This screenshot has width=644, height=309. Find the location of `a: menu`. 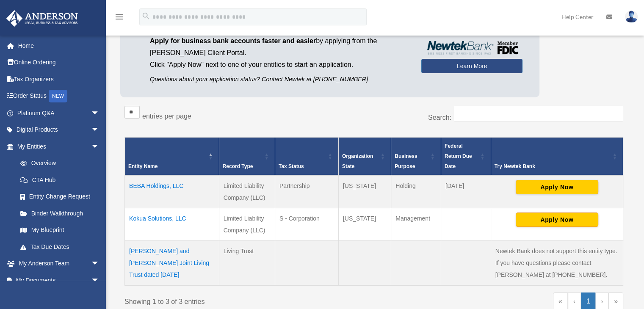

a: menu is located at coordinates (119, 18).